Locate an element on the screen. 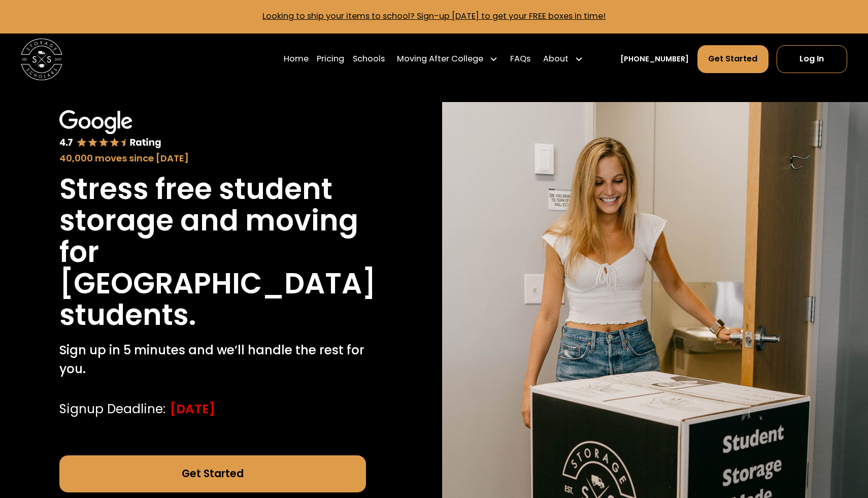 This screenshot has width=868, height=498. img: Google 4.7 star rating is located at coordinates (110, 130).